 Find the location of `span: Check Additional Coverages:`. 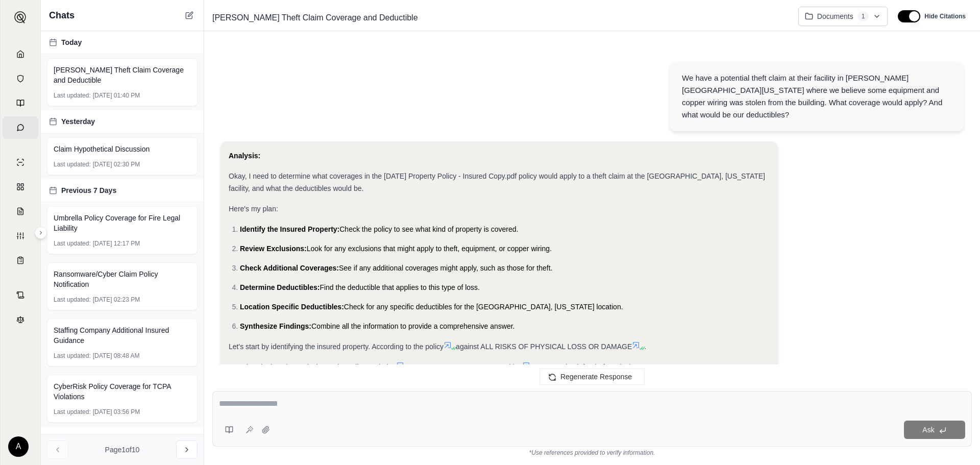

span: Check Additional Coverages: is located at coordinates (289, 268).